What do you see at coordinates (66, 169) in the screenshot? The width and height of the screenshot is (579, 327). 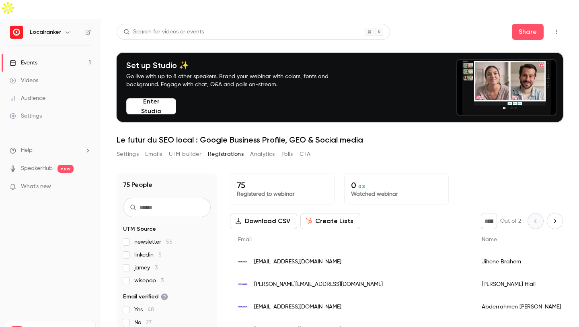 I see `span: new` at bounding box center [66, 169].